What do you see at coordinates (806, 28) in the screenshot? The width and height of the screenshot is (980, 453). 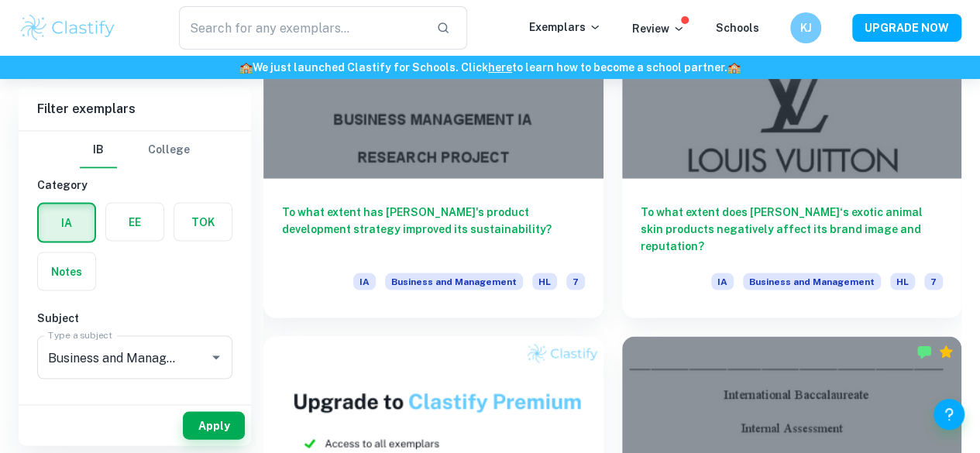 I see `h6: KJ` at bounding box center [806, 28].